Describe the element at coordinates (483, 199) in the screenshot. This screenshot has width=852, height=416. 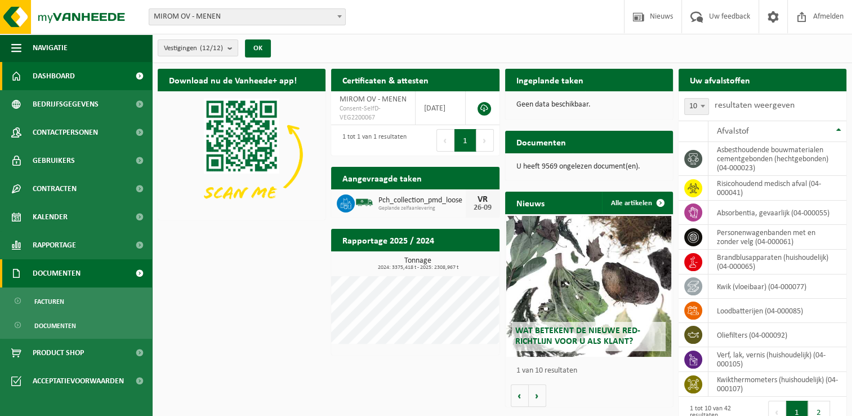
I see `div: VR` at that location.